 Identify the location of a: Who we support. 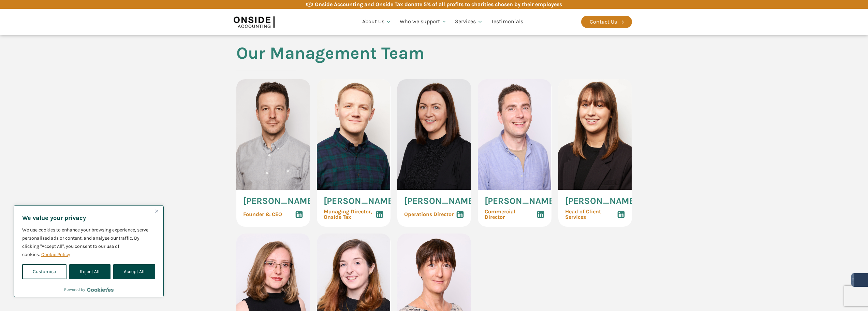
(423, 21).